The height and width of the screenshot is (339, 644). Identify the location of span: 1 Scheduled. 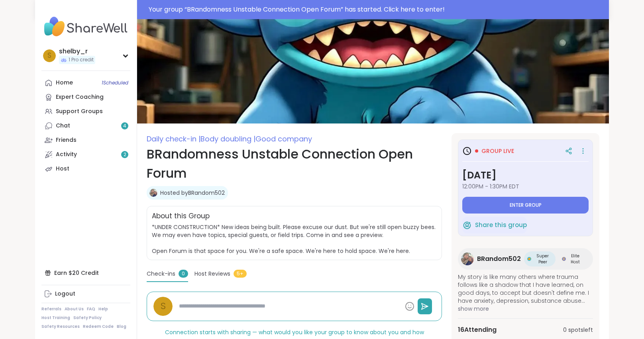
(115, 83).